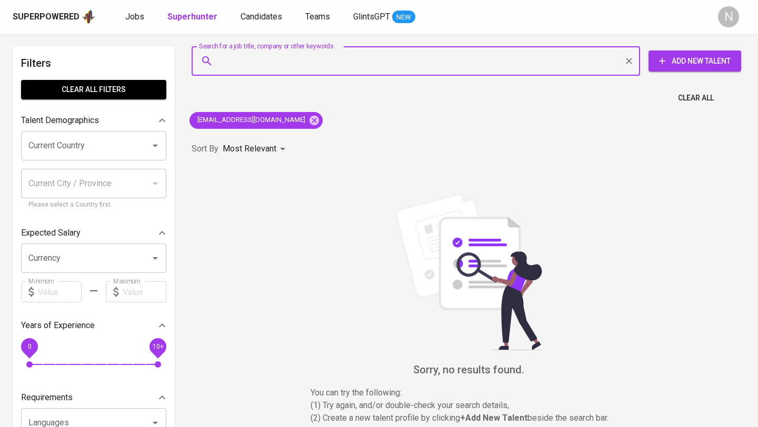 The height and width of the screenshot is (427, 758). Describe the element at coordinates (193, 17) in the screenshot. I see `a: Superhunter` at that location.